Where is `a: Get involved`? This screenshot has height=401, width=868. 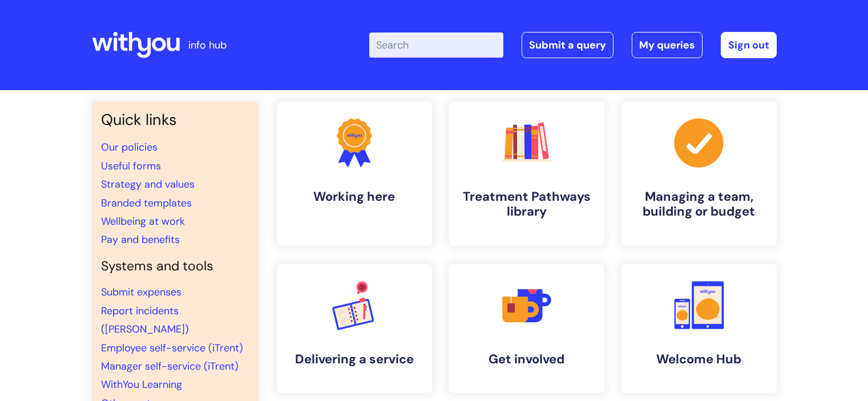
a: Get involved is located at coordinates (527, 329).